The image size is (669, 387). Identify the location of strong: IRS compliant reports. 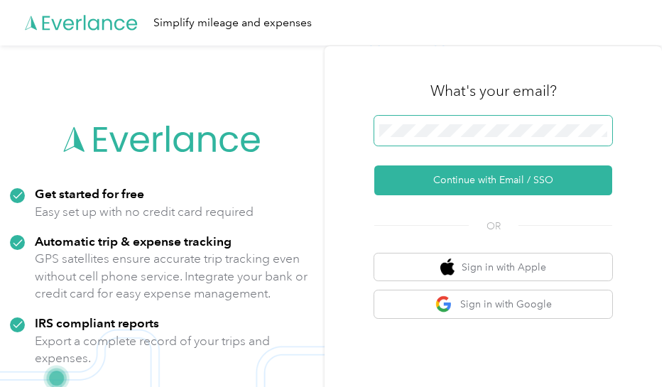
(97, 322).